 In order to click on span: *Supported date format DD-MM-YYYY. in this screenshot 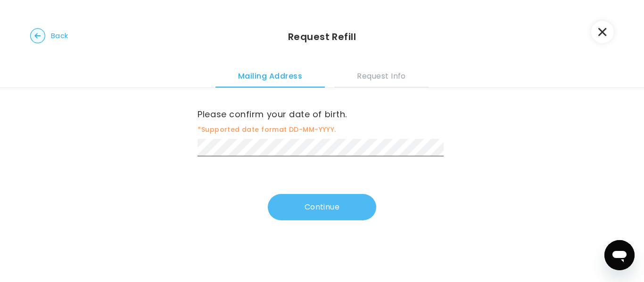, I will do `click(322, 129)`.